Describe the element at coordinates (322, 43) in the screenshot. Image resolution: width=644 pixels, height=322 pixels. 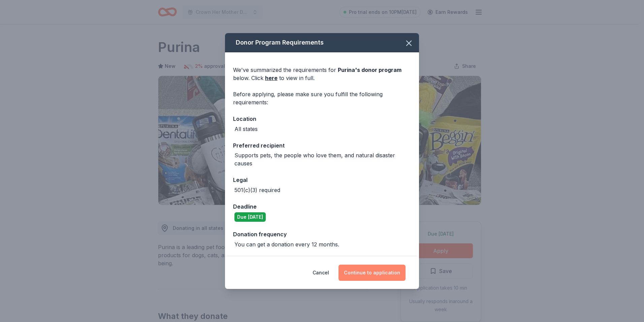
I see `div: Donor Program Requirements` at that location.